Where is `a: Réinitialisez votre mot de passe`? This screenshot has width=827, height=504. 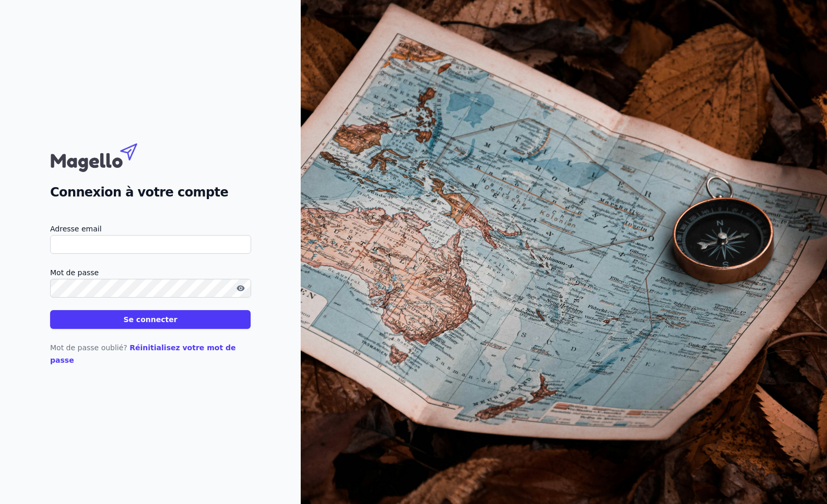
a: Réinitialisez votre mot de passe is located at coordinates (144, 354).